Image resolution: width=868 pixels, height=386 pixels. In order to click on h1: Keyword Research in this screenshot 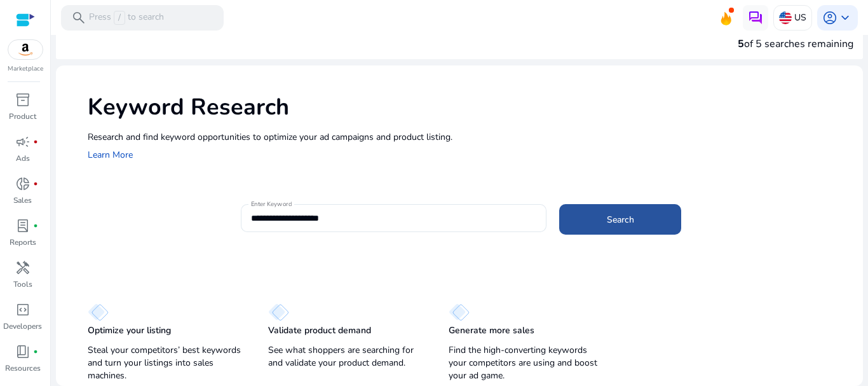, I will do `click(469, 107)`.